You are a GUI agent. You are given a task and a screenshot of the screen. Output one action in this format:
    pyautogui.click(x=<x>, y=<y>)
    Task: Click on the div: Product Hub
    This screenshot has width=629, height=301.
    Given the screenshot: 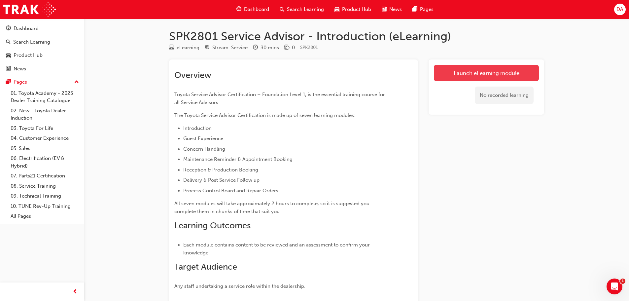 What is the action you would take?
    pyautogui.click(x=28, y=55)
    